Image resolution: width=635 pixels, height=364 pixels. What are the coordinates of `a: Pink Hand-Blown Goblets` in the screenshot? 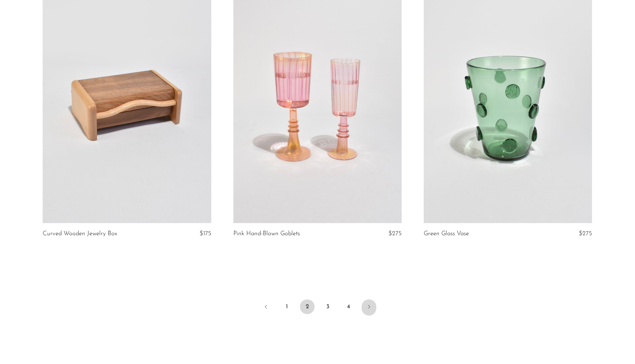 It's located at (266, 234).